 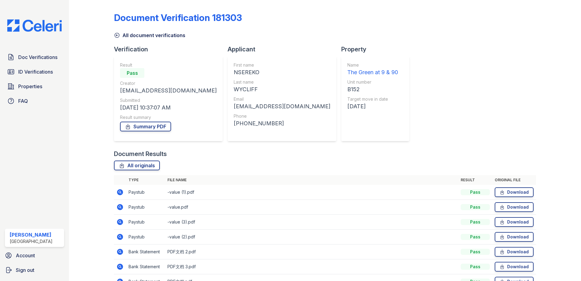 I want to click on div: Applicant, so click(x=285, y=49).